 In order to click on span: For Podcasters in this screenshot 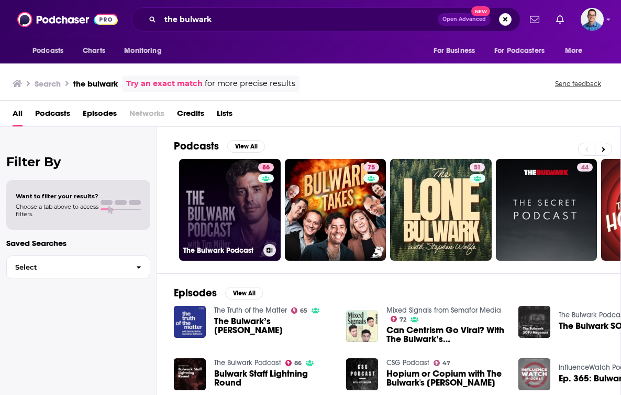, I will do `click(520, 51)`.